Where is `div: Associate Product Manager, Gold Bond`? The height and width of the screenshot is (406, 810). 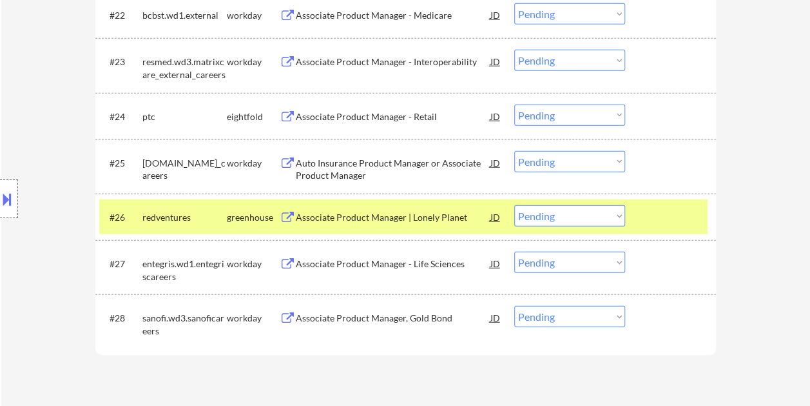 div: Associate Product Manager, Gold Bond is located at coordinates (393, 318).